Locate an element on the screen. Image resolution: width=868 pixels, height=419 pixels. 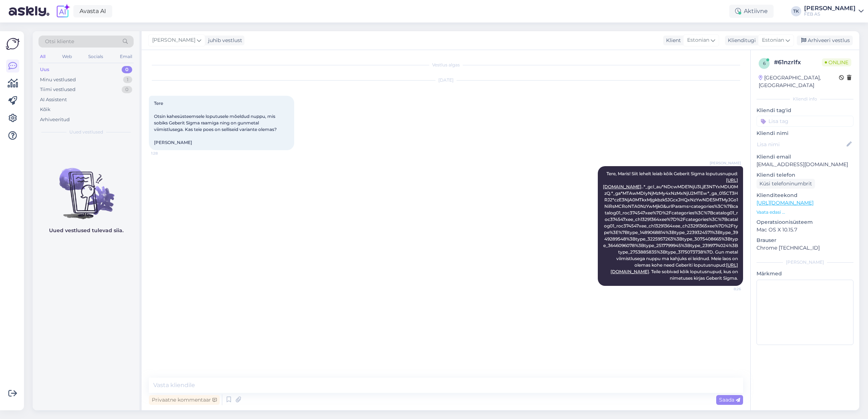
p: Operatsioonisüsteem is located at coordinates (805, 222).